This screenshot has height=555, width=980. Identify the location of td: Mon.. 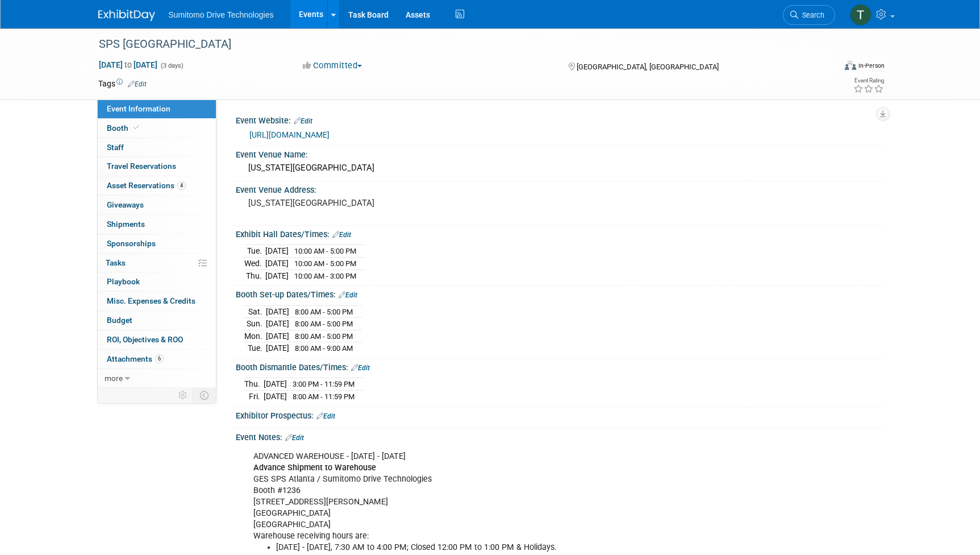
(255, 336).